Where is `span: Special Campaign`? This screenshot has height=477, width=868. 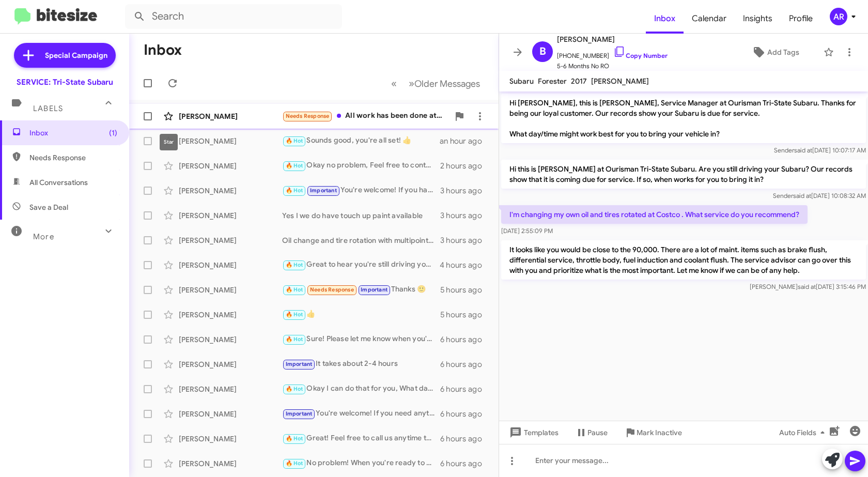 span: Special Campaign is located at coordinates (76, 56).